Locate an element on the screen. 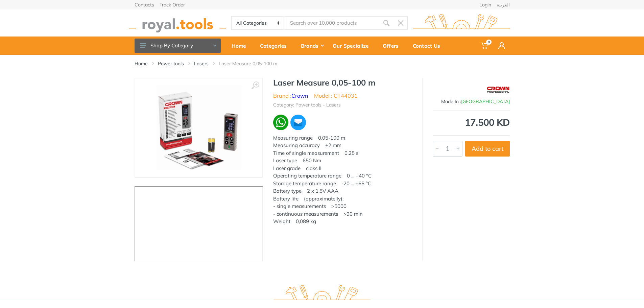 Image resolution: width=644 pixels, height=308 pixels. a: 0 is located at coordinates (485, 45).